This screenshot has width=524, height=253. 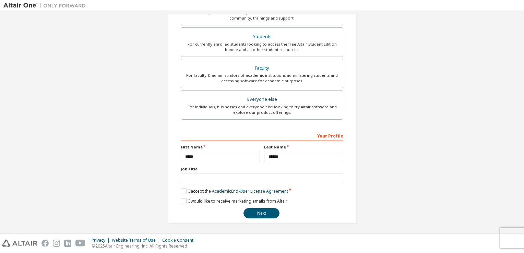 What do you see at coordinates (56, 243) in the screenshot?
I see `img: instagram.svg` at bounding box center [56, 243].